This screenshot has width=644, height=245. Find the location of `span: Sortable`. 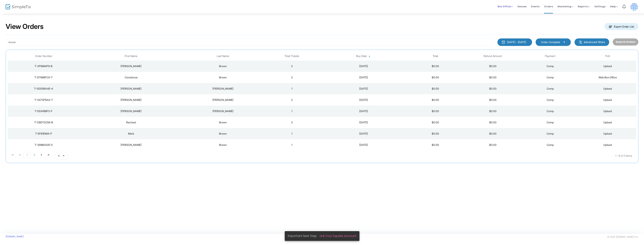

span: Sortable is located at coordinates (370, 56).